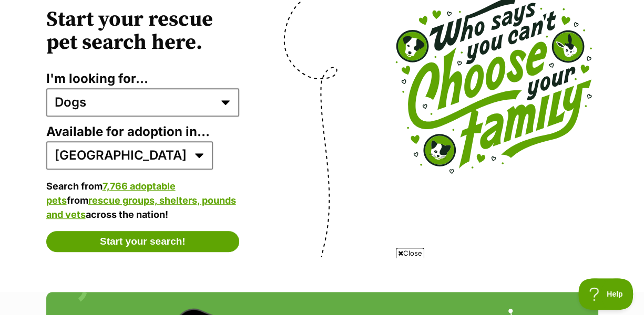  What do you see at coordinates (143, 132) in the screenshot?
I see `label: Available for adoption in...` at bounding box center [143, 132].